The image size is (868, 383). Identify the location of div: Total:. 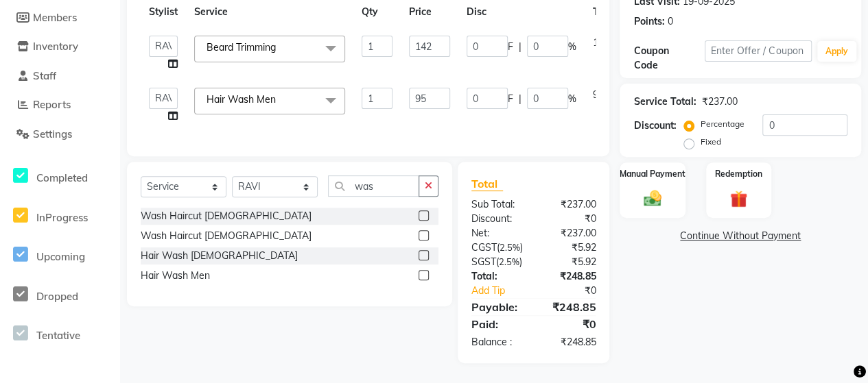
(497, 277).